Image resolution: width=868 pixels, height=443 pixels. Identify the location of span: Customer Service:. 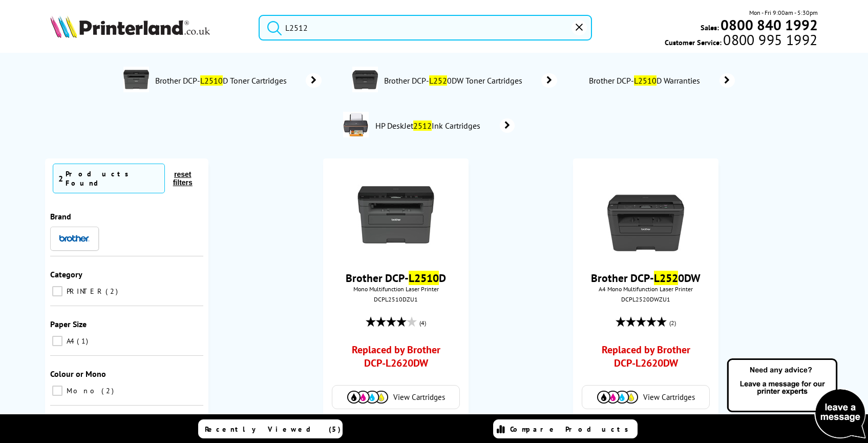
(741, 41).